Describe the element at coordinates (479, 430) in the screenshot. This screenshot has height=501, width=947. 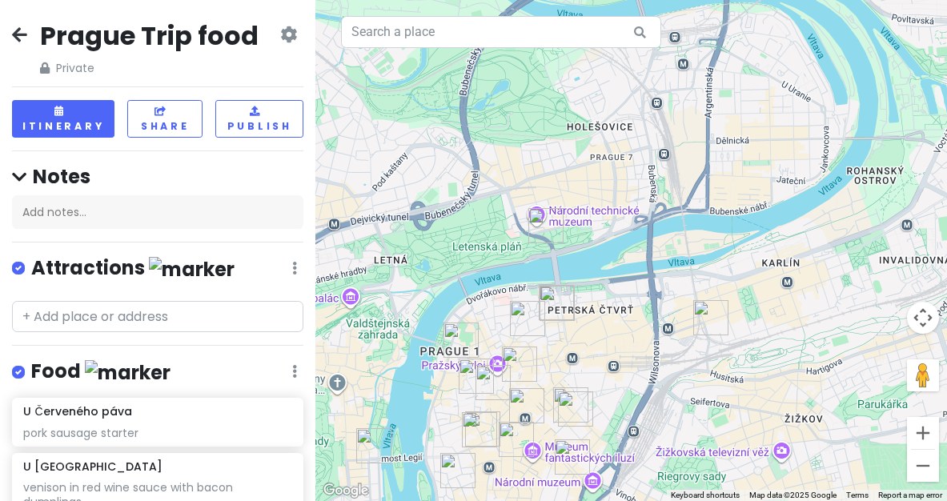
I see `div: Café Louvre` at that location.